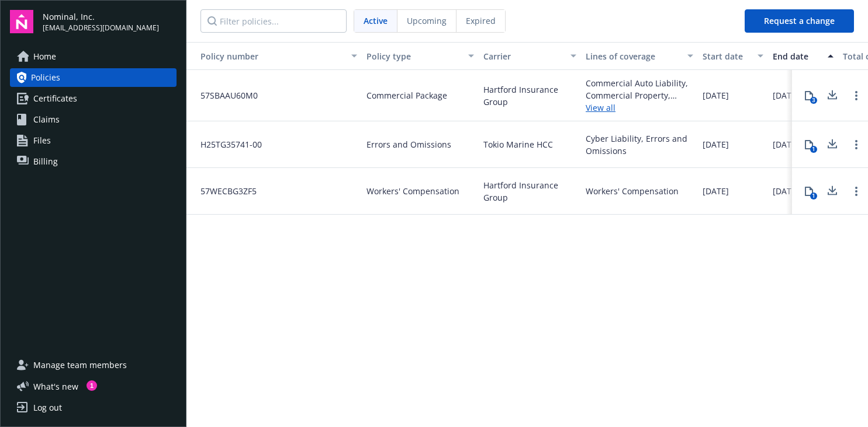 The image size is (868, 427). Describe the element at coordinates (639, 145) in the screenshot. I see `div: Cyber Liability, Errors and Omissions` at that location.